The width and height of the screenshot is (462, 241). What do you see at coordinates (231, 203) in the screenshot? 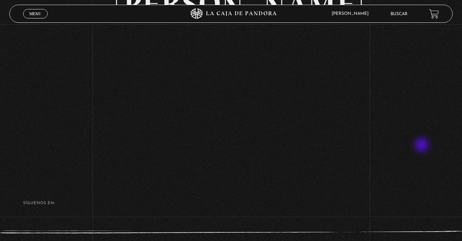
I see `h4: SÍguenos en:` at bounding box center [231, 203].